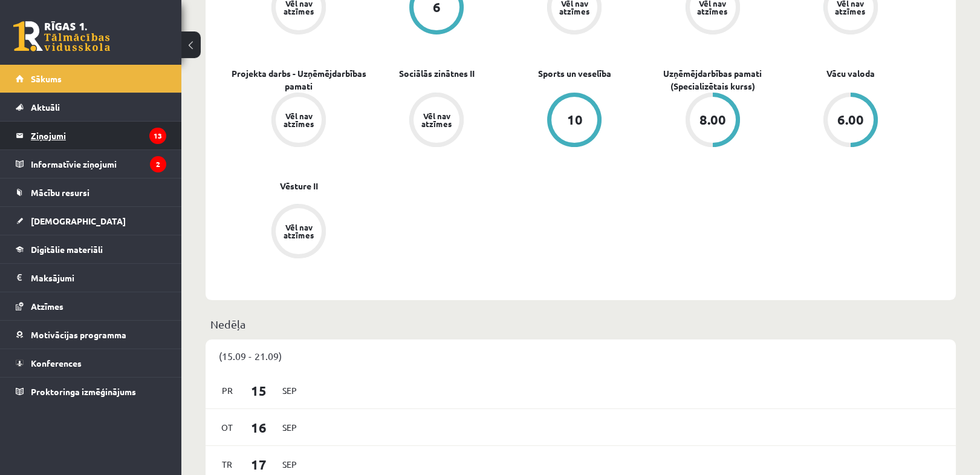 Image resolution: width=980 pixels, height=475 pixels. Describe the element at coordinates (713, 120) in the screenshot. I see `div: 8.00` at that location.